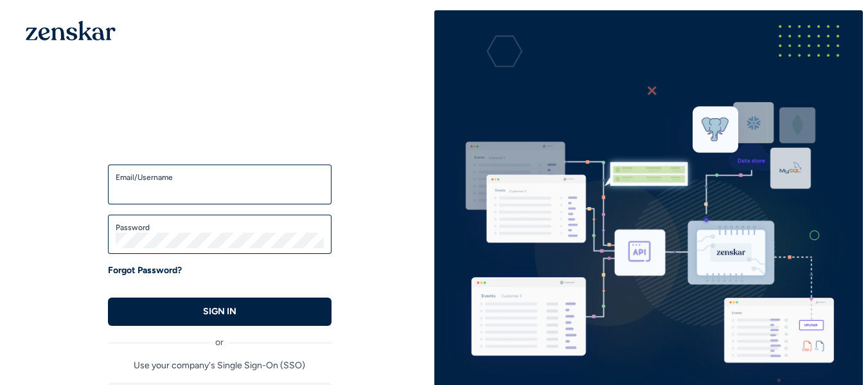 The height and width of the screenshot is (385, 868). Describe the element at coordinates (220, 178) in the screenshot. I see `label: Email/Username` at that location.